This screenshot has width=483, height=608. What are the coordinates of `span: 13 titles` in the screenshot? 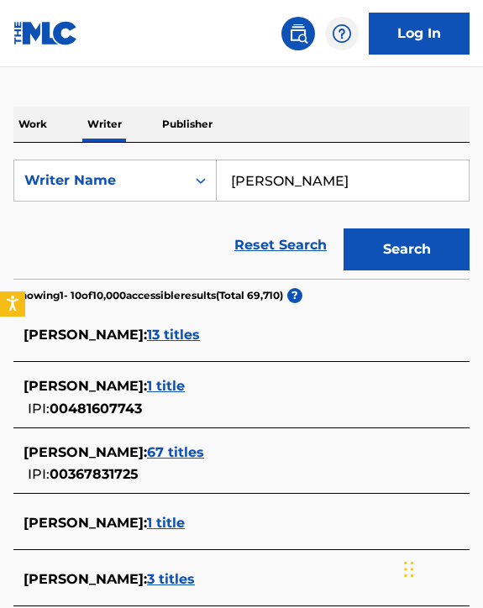 It's located at (173, 334).